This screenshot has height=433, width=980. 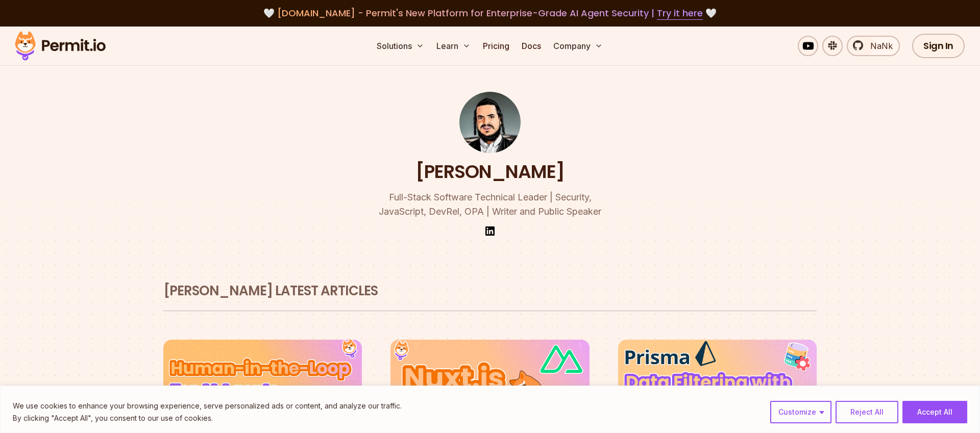 What do you see at coordinates (531, 46) in the screenshot?
I see `a: Docs` at bounding box center [531, 46].